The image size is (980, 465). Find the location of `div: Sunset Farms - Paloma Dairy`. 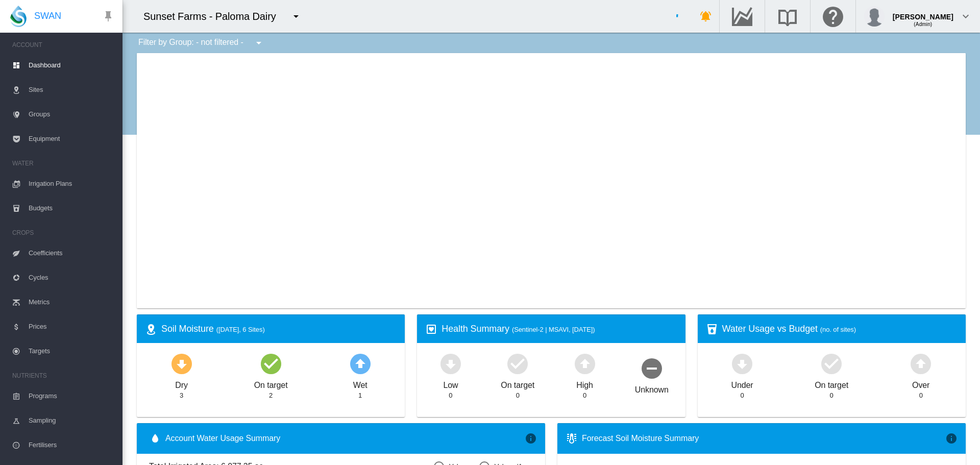

div: Sunset Farms - Paloma Dairy is located at coordinates (215, 17).